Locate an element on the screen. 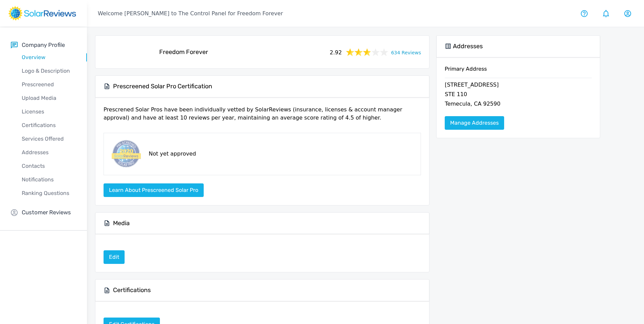 This screenshot has height=324, width=644. a: Notifications is located at coordinates (49, 179).